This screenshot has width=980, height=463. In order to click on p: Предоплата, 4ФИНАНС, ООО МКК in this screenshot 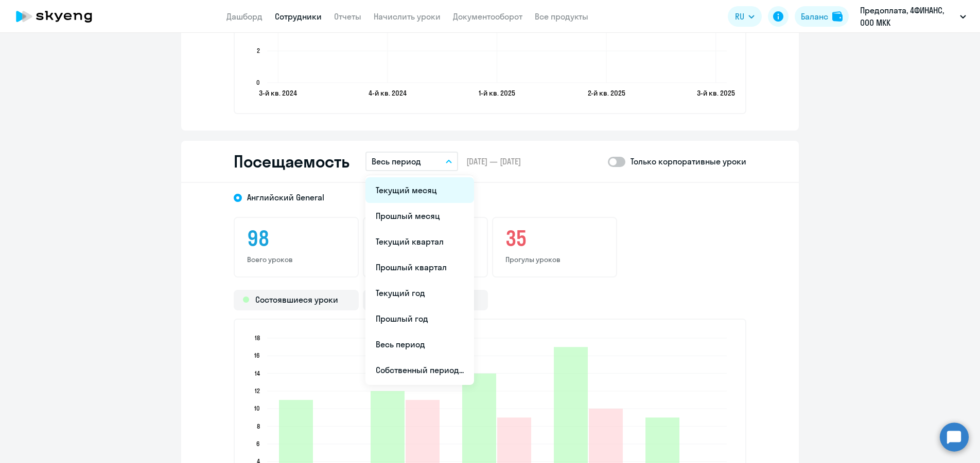, I will do `click(908, 17)`.